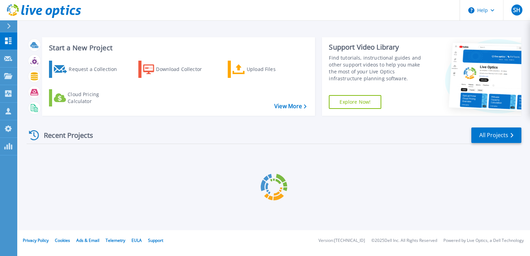 The width and height of the screenshot is (530, 256). Describe the element at coordinates (183, 69) in the screenshot. I see `div: Download Collector` at that location.